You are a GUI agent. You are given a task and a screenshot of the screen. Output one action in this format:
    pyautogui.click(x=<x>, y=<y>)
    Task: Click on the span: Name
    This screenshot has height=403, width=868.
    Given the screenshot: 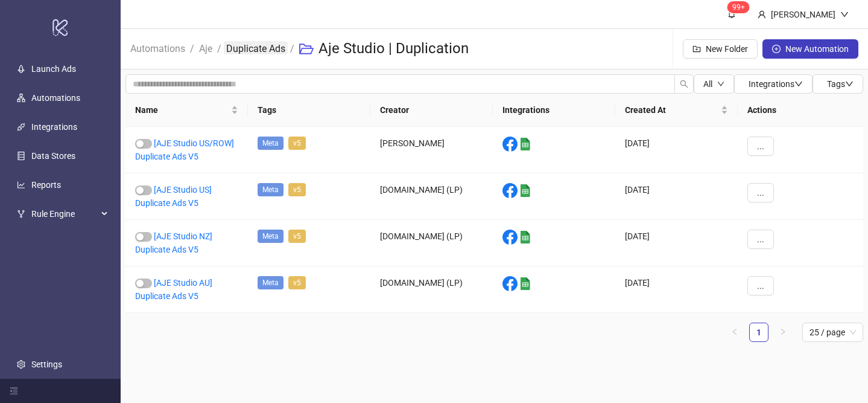 What is the action you would take?
    pyautogui.click(x=182, y=109)
    